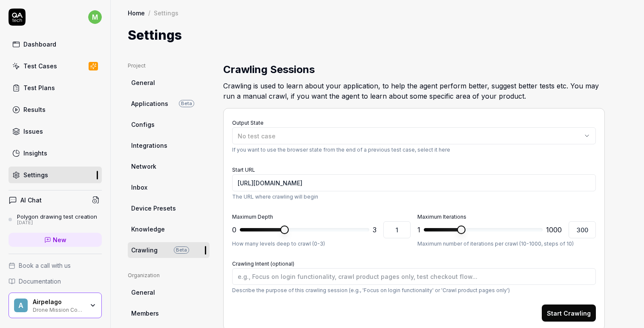 This screenshot has height=328, width=644. Describe the element at coordinates (169, 207) in the screenshot. I see `a: Device Presets` at that location.